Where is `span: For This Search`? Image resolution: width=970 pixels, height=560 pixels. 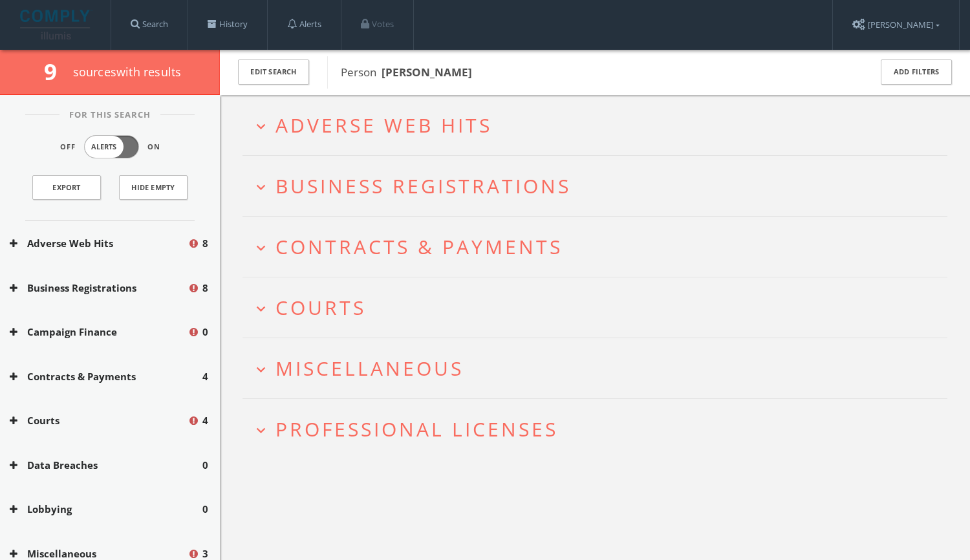
span: For This Search is located at coordinates (110, 115).